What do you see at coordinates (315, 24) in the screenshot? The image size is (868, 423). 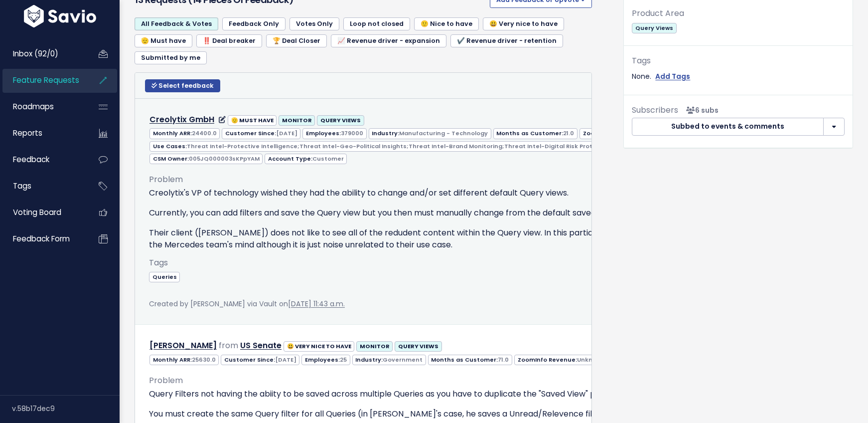 I see `a: Votes Only` at bounding box center [315, 24].